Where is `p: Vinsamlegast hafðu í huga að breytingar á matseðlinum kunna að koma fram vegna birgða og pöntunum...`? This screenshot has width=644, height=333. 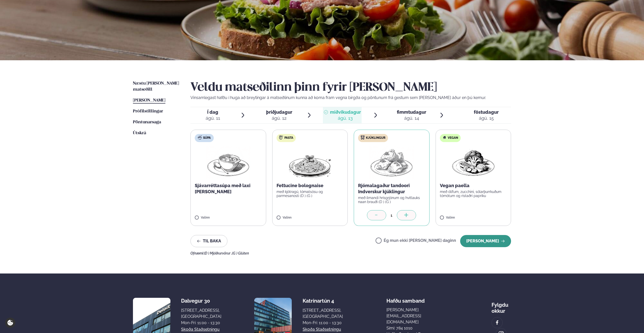 p: Vinsamlegast hafðu í huga að breytingar á matseðlinum kunna að koma fram vegna birgða og pöntunum... is located at coordinates (351, 98).